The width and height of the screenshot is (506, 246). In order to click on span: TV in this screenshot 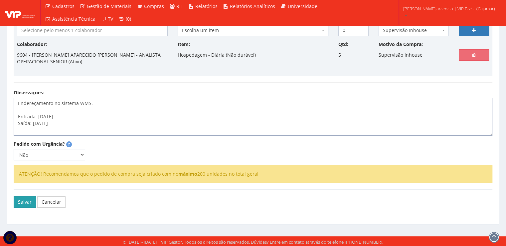, I will do `click(111, 19)`.